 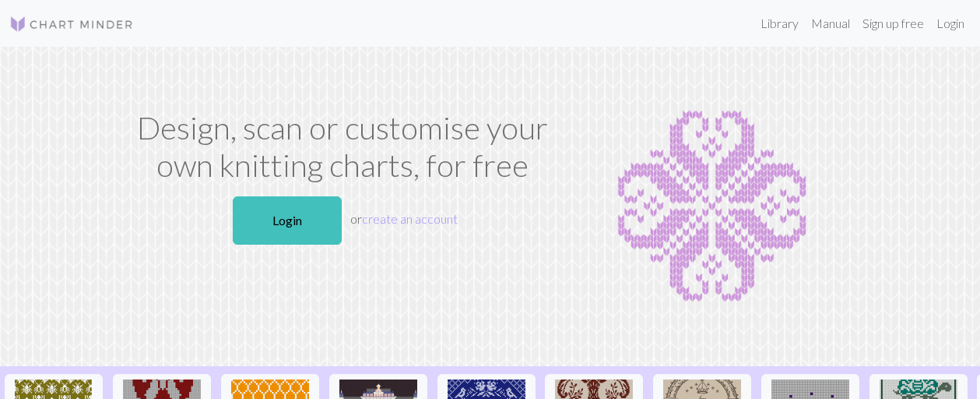 What do you see at coordinates (713, 206) in the screenshot?
I see `img: Chart example` at bounding box center [713, 206].